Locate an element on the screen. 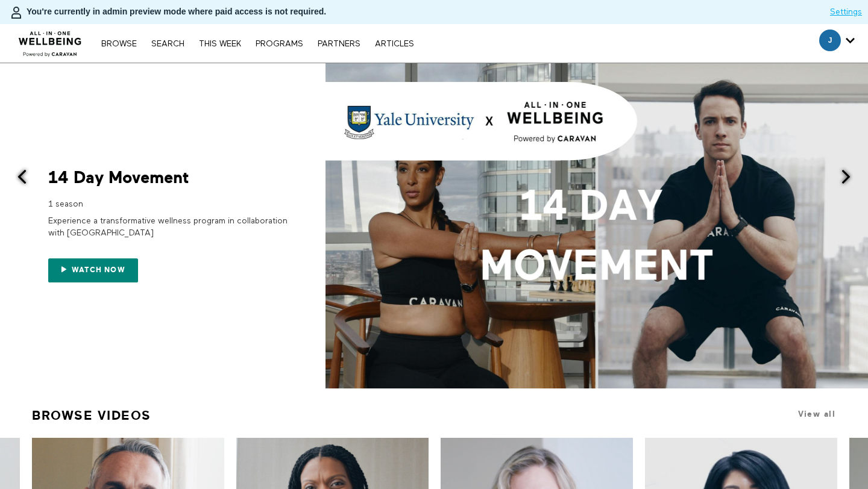 The image size is (868, 489). a: ARTICLES is located at coordinates (394, 44).